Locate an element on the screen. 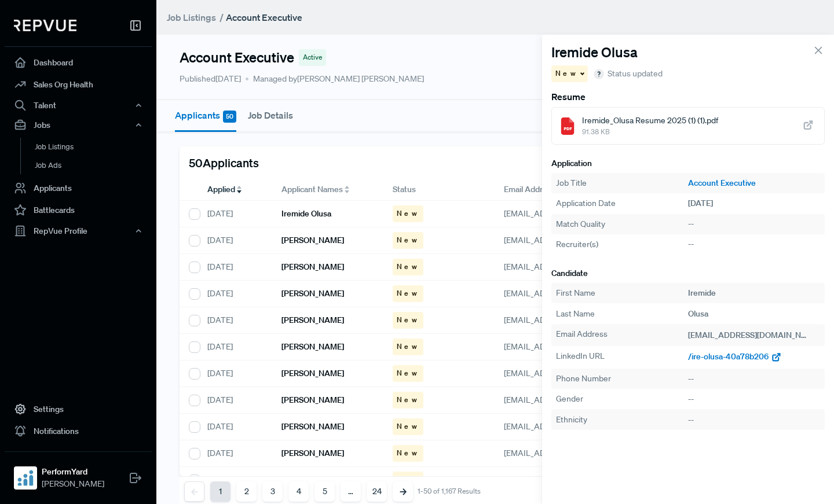  a: Iremide_Olusa Resume 2025 (1) (1).pdf91.38 KB is located at coordinates (688, 126).